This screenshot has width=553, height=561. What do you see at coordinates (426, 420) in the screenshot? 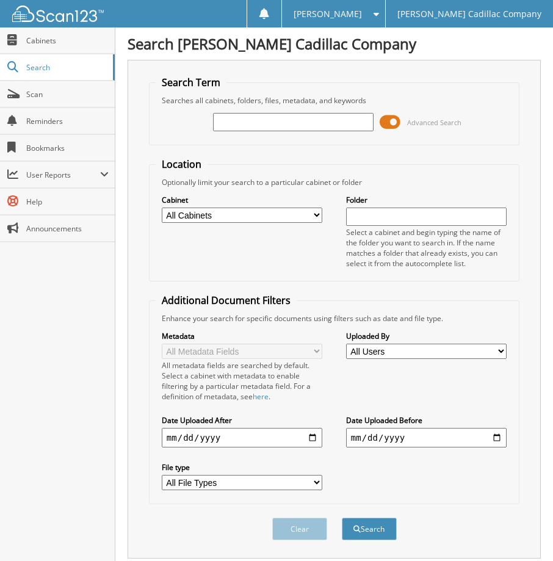
I see `label: Date Uploaded Before` at bounding box center [426, 420].